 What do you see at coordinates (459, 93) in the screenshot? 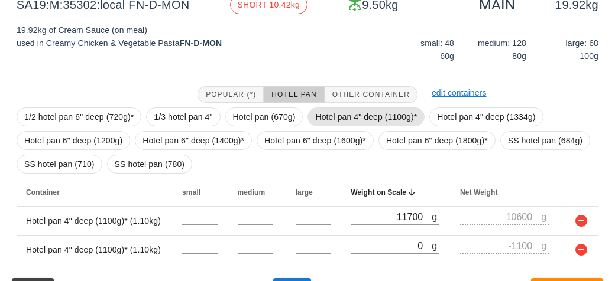
I see `a: edit containers` at bounding box center [459, 93].